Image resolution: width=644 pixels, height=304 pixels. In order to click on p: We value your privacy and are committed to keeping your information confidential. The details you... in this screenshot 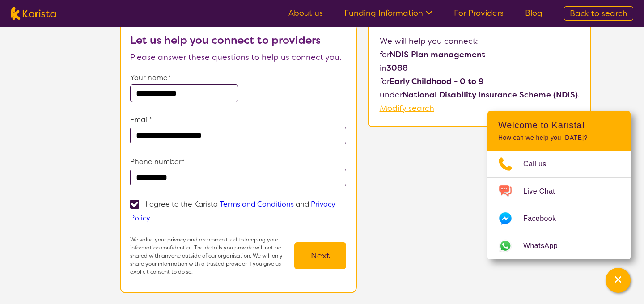, I will do `click(213, 256)`.